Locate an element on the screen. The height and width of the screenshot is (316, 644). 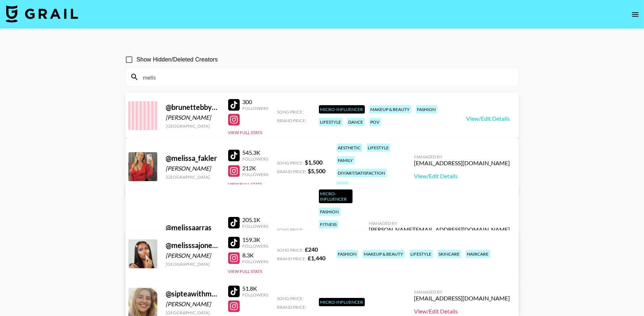
strong: $ 1,500 is located at coordinates (314, 162).